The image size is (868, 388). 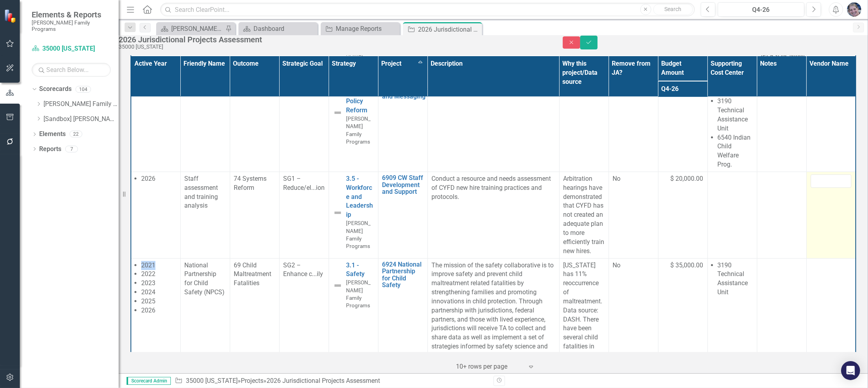 I want to click on span: National Partnership for Child Safety (NPCS), so click(x=205, y=279).